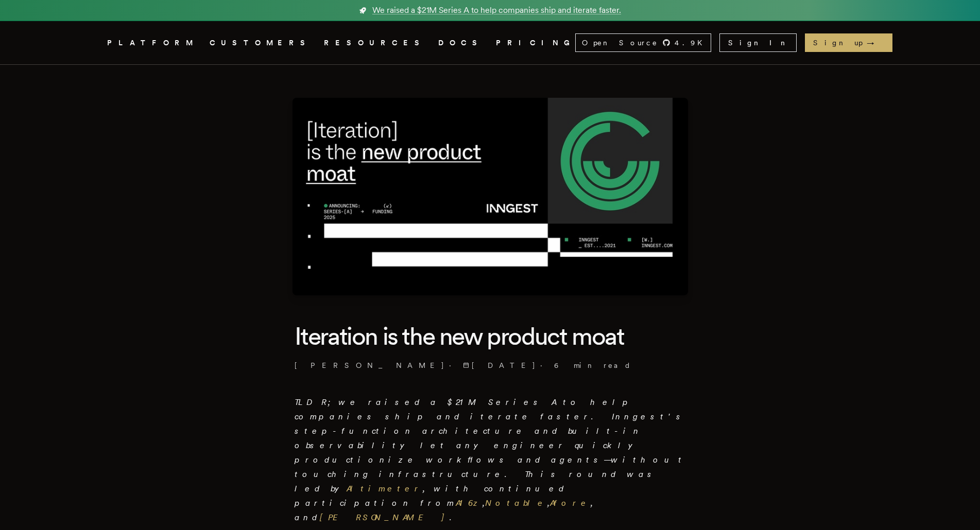 The image size is (980, 530). What do you see at coordinates (516, 503) in the screenshot?
I see `a: Notable` at bounding box center [516, 503].